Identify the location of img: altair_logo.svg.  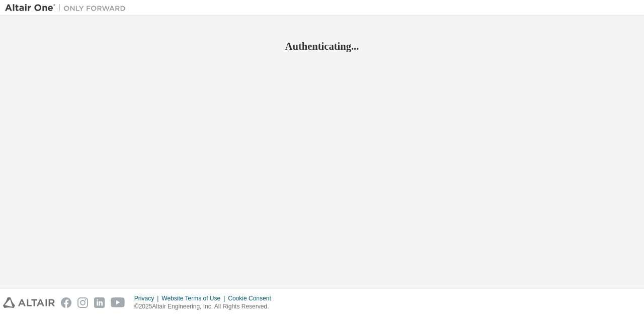
(29, 303).